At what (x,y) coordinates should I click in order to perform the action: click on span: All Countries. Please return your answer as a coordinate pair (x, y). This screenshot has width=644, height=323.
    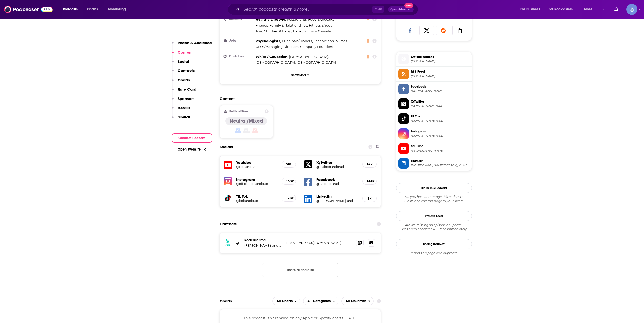
    Looking at the image, I should click on (356, 301).